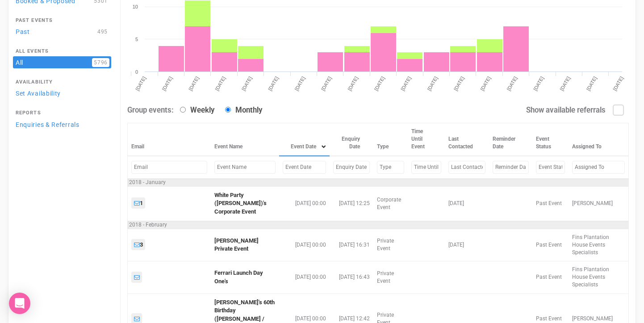 This screenshot has width=644, height=323. I want to click on div: Open Intercom Messenger, so click(20, 303).